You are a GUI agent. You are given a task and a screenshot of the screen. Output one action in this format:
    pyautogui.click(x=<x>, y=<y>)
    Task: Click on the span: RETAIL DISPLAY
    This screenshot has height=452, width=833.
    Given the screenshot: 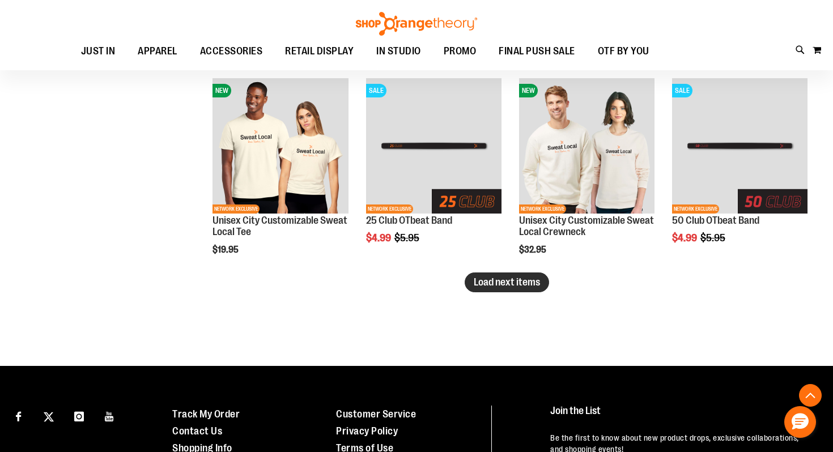 What is the action you would take?
    pyautogui.click(x=319, y=51)
    